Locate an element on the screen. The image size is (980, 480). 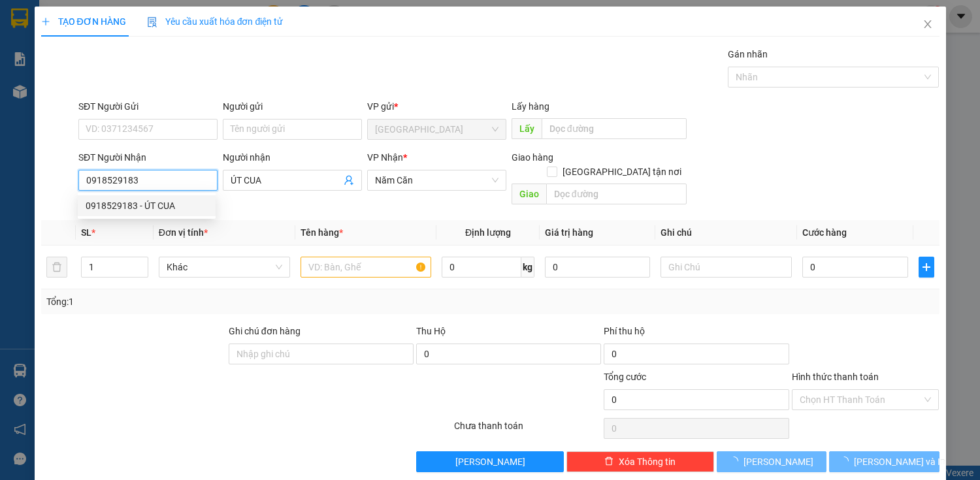
button: delete is located at coordinates (57, 267).